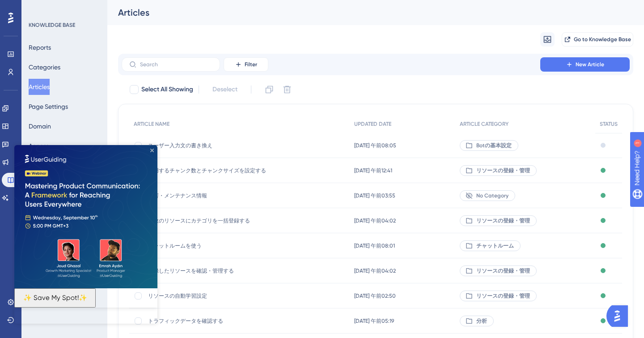 This screenshot has height=338, width=644. Describe the element at coordinates (482, 321) in the screenshot. I see `span: 分析` at that location.